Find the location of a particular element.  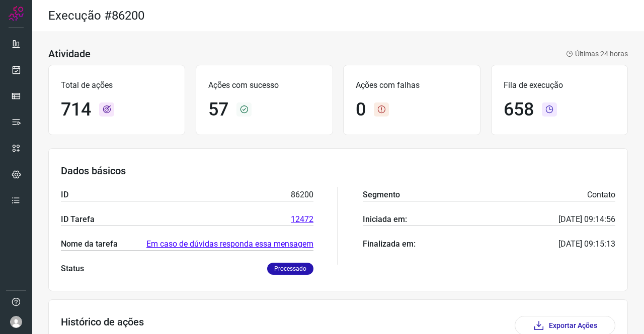

h1: 0 is located at coordinates (360, 110).